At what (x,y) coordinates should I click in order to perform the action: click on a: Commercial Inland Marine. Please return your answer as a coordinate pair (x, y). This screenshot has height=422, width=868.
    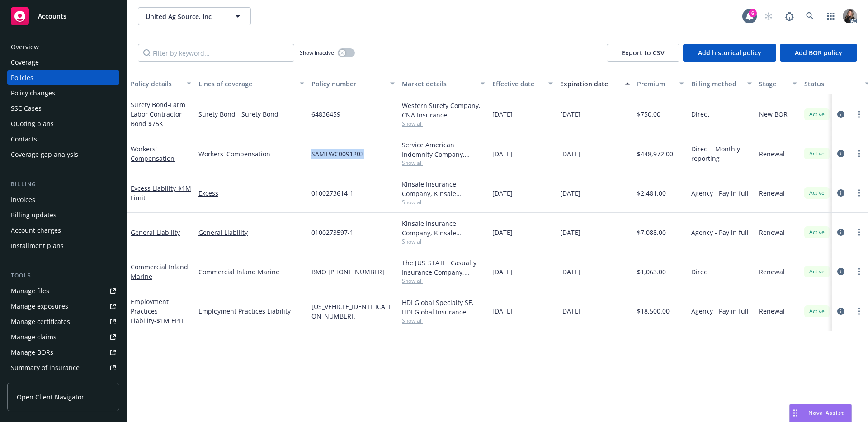
    Looking at the image, I should click on (252, 271).